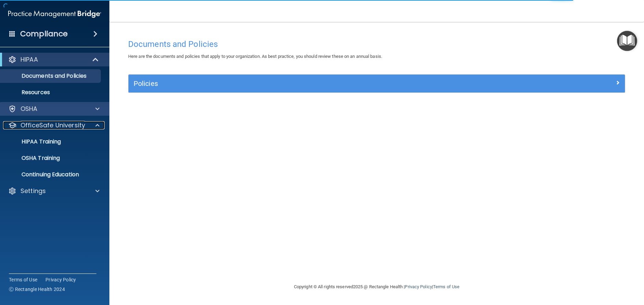 This screenshot has width=644, height=305. I want to click on p: Resources, so click(51, 93).